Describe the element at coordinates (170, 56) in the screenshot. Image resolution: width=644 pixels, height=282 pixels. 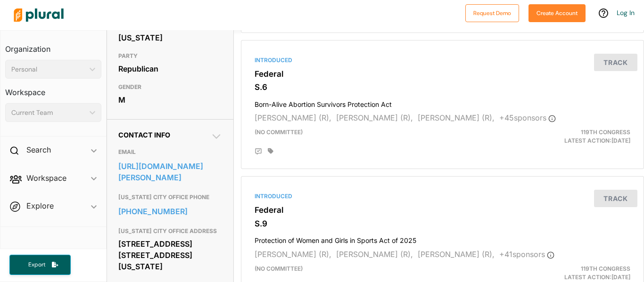
I see `h3: PARTY` at that location.